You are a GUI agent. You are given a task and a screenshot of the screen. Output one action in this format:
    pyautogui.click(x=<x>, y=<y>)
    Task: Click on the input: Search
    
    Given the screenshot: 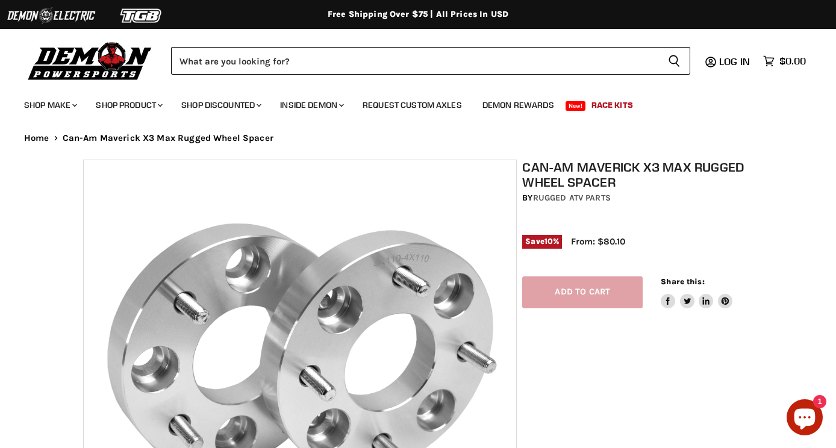 What is the action you would take?
    pyautogui.click(x=414, y=61)
    